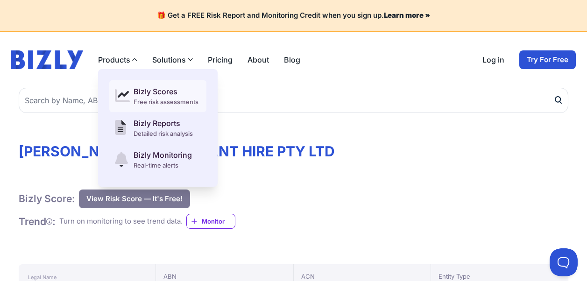  What do you see at coordinates (548, 60) in the screenshot?
I see `a: Try For Free` at bounding box center [548, 60].